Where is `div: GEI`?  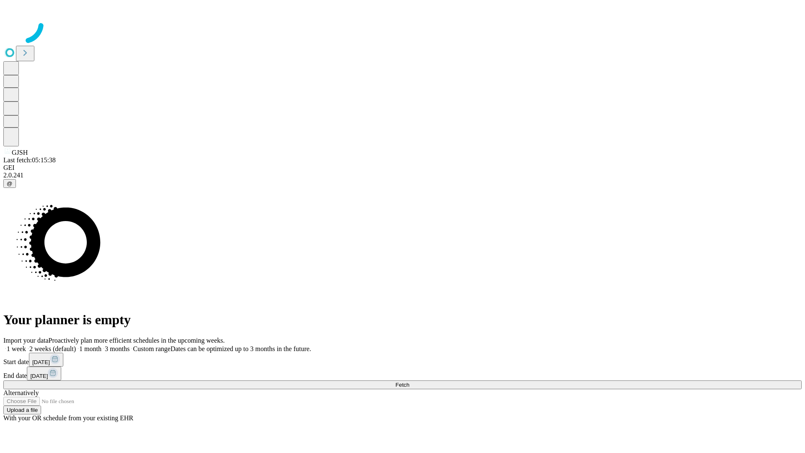
div: GEI is located at coordinates (403, 168).